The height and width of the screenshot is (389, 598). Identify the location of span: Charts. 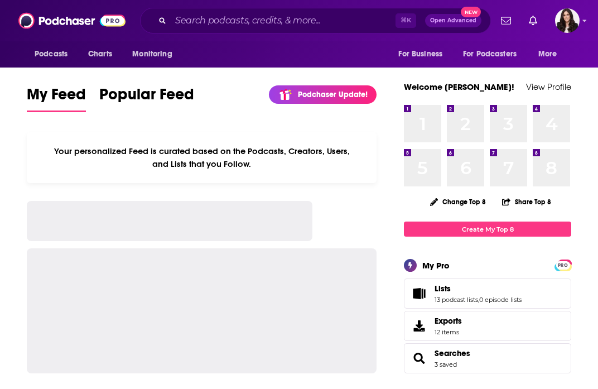
(100, 54).